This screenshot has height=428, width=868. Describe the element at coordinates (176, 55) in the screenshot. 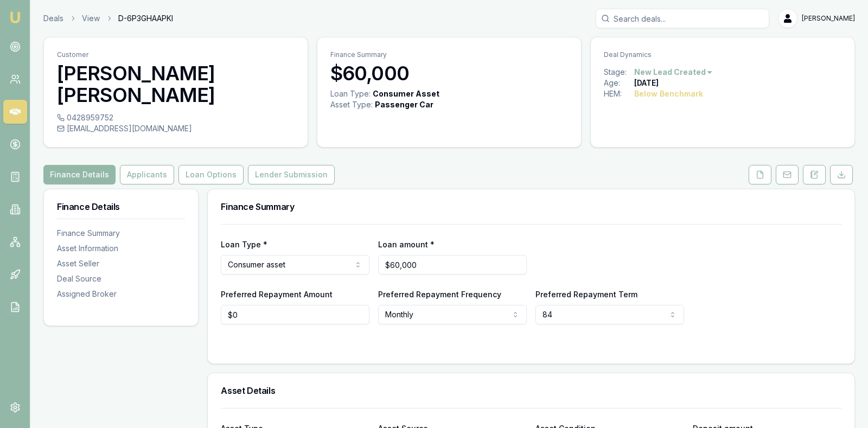

I see `p: Customer` at that location.